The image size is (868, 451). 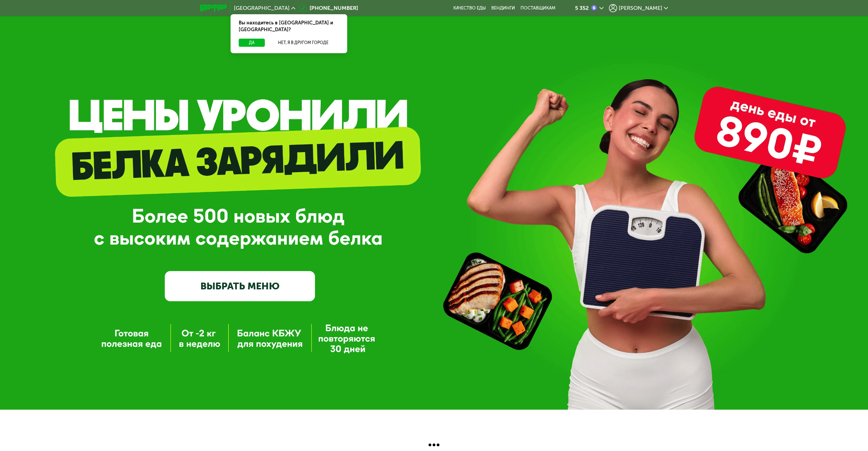 I want to click on button: Да, so click(x=251, y=42).